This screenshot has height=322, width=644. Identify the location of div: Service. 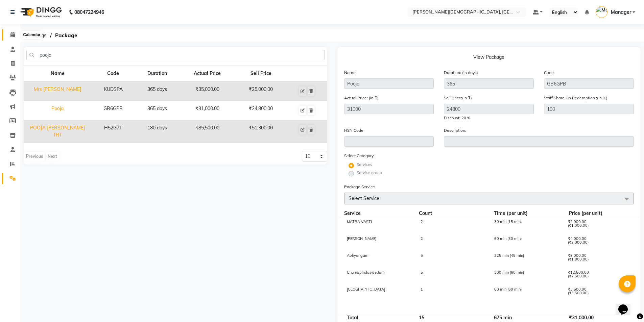
(377, 213).